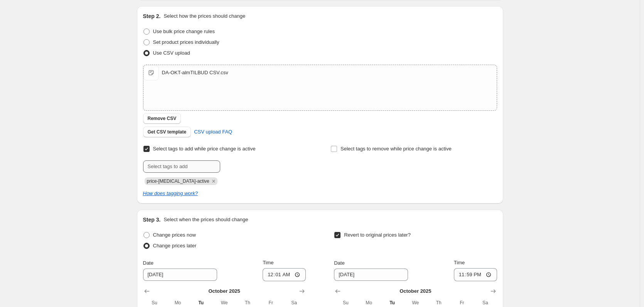 Image resolution: width=644 pixels, height=307 pixels. I want to click on a: CSV upload FAQ, so click(213, 132).